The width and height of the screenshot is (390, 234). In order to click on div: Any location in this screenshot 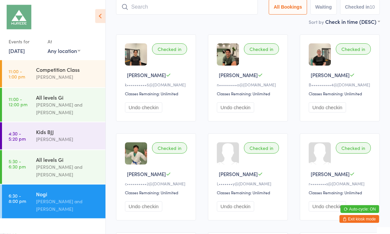, I will do `click(64, 51)`.